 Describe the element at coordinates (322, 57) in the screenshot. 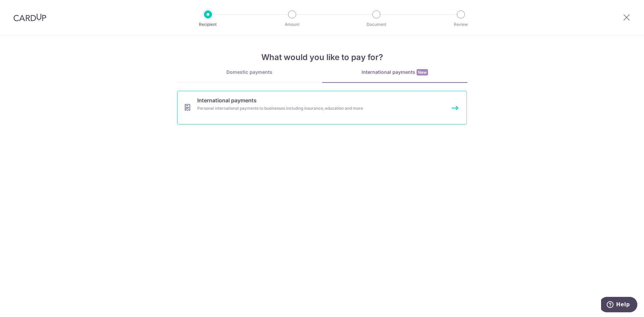

I see `h4: What would you like to pay for?` at that location.